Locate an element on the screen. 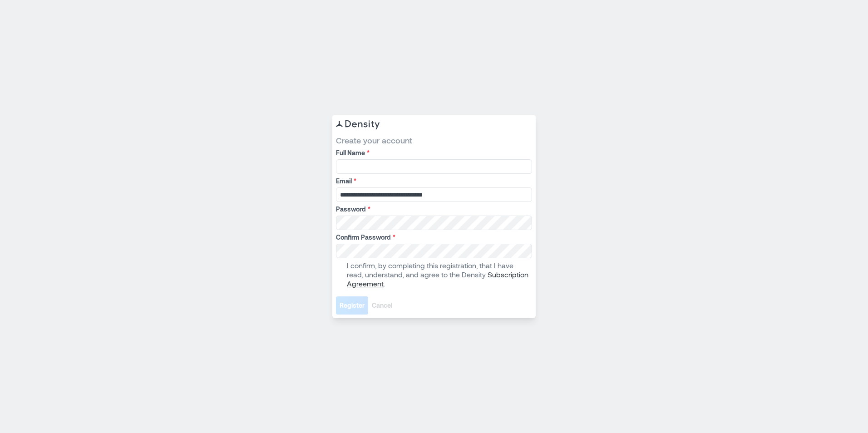 The width and height of the screenshot is (868, 433). label: Confirm Password is located at coordinates (433, 237).